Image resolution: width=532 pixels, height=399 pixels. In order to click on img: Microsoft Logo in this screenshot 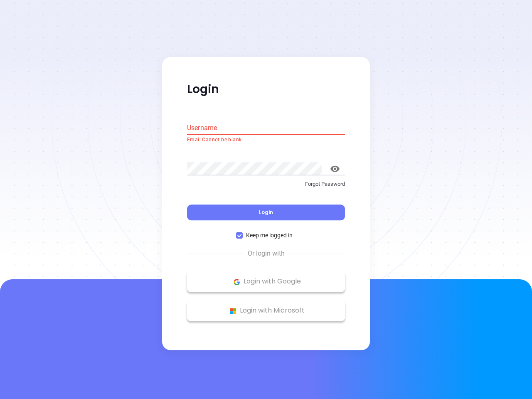, I will do `click(233, 311)`.